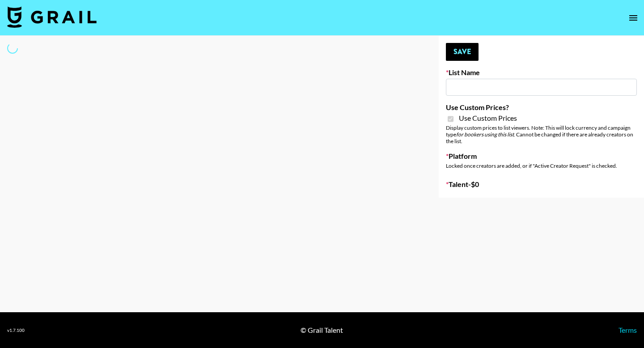  What do you see at coordinates (633, 18) in the screenshot?
I see `button: open drawer` at bounding box center [633, 18].